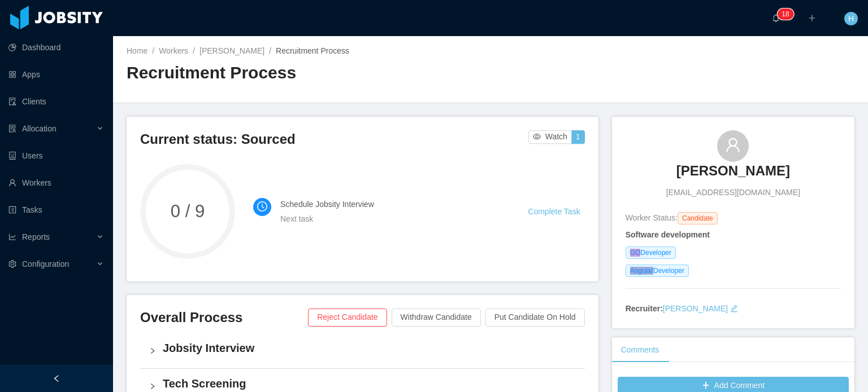 This screenshot has width=868, height=392. I want to click on button: Reject Candidate, so click(347, 318).